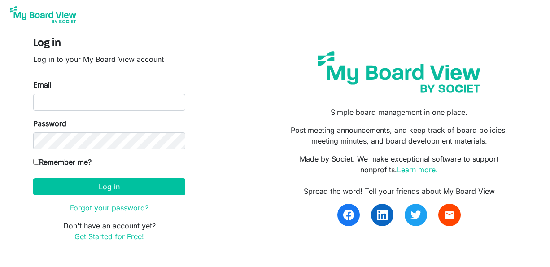  Describe the element at coordinates (399, 72) in the screenshot. I see `img: my-board-view-societ.svg` at that location.